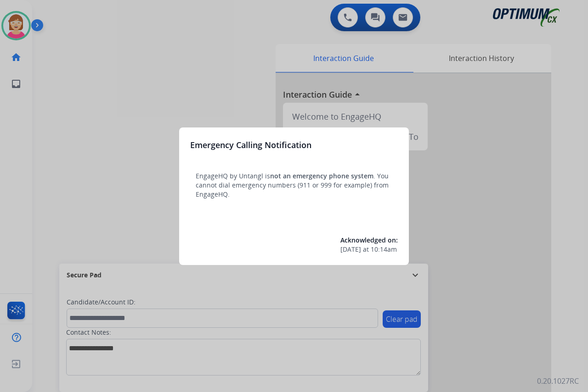  I want to click on h3: Emergency Calling Notification, so click(251, 145).